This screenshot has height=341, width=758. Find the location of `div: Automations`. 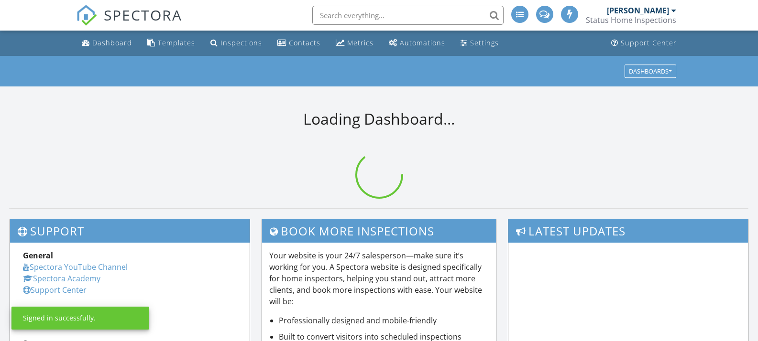

div: Automations is located at coordinates (422, 43).